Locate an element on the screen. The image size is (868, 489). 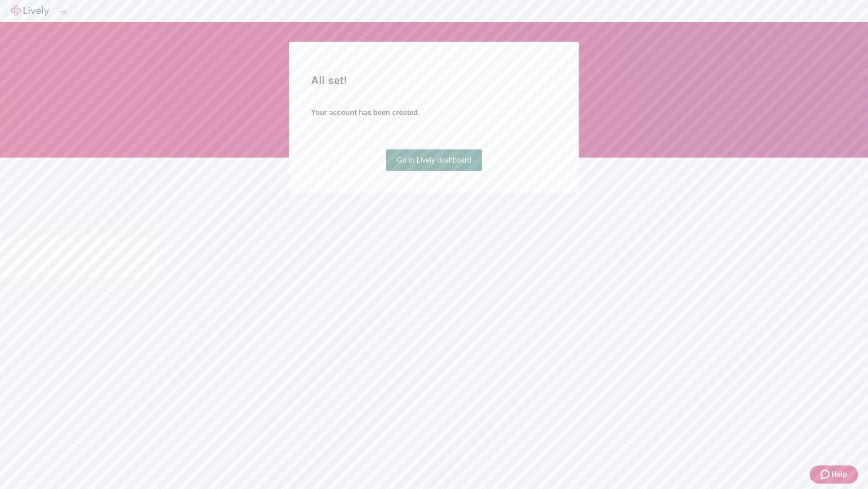
h4: Your account has been created. is located at coordinates (434, 113).